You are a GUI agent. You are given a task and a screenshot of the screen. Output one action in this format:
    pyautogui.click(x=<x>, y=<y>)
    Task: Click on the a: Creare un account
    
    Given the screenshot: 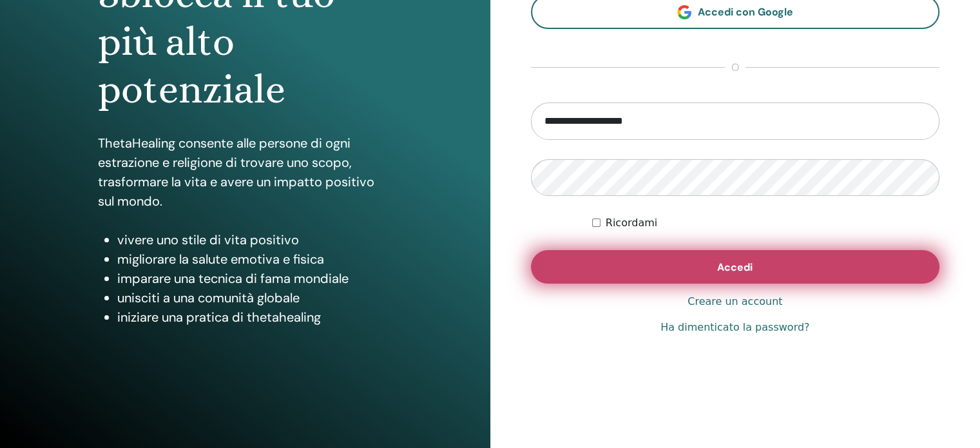 What is the action you would take?
    pyautogui.click(x=734, y=302)
    